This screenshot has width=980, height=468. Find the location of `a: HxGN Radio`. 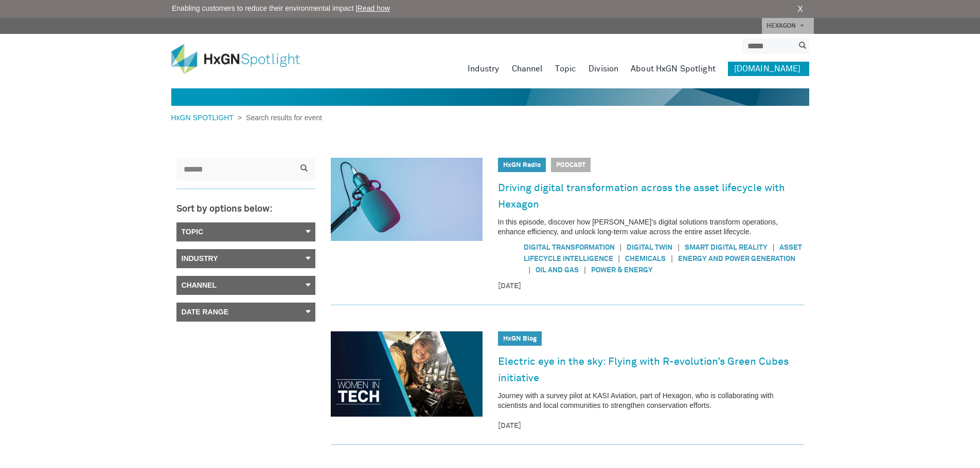

a: HxGN Radio is located at coordinates (521, 165).